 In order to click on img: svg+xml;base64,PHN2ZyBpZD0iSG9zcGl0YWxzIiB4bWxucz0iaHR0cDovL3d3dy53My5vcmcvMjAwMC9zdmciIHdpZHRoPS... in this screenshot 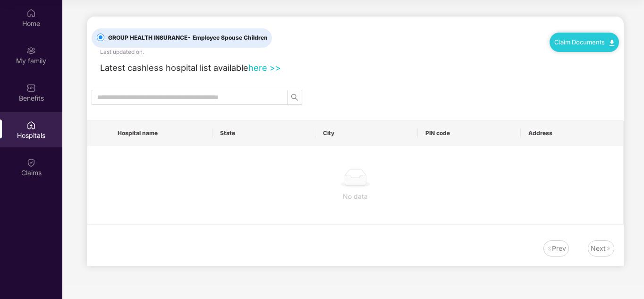, I will do `click(31, 125)`.